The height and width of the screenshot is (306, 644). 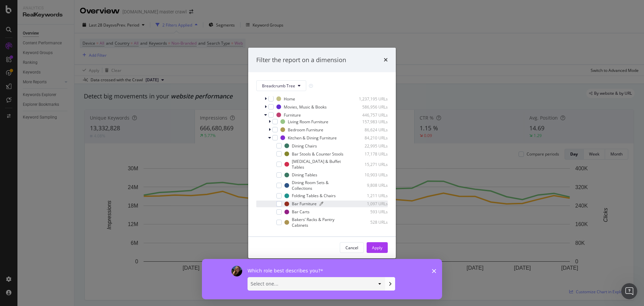 What do you see at coordinates (35, 12) in the screenshot?
I see `img: Profile image for Laura` at bounding box center [35, 12].